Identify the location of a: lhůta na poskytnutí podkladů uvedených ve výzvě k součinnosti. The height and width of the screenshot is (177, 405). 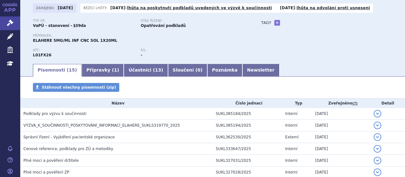
(199, 8).